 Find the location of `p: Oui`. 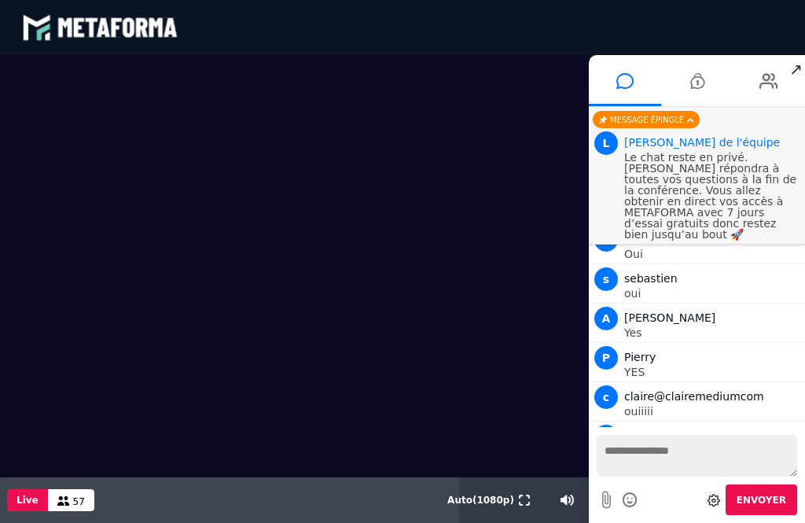

p: Oui is located at coordinates (712, 254).